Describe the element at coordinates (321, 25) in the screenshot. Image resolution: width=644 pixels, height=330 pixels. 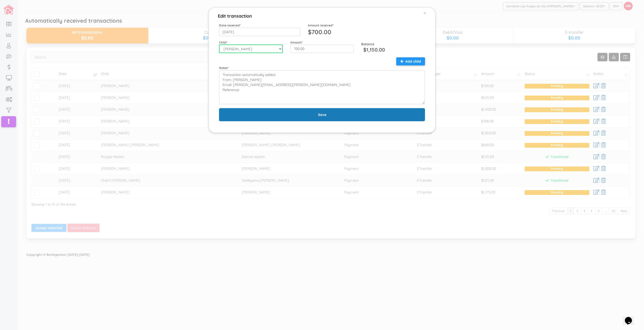
I see `label: Amount received` at that location.